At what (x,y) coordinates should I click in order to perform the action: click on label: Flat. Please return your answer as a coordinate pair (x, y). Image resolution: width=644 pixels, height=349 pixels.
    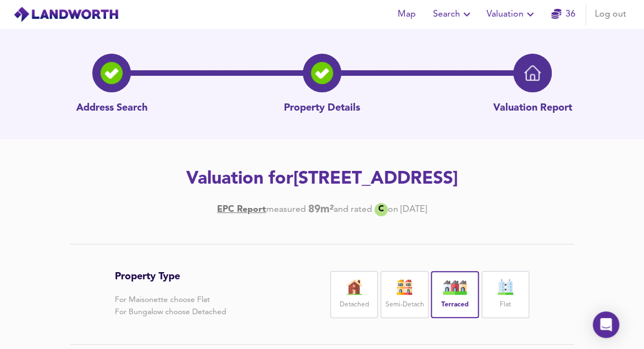
    Looking at the image, I should click on (505, 304).